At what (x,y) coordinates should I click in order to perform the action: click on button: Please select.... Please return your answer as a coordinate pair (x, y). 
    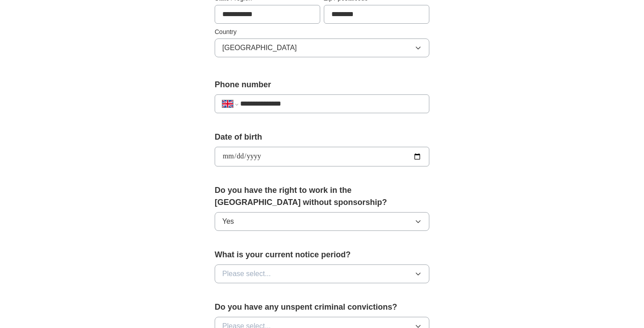
    Looking at the image, I should click on (322, 274).